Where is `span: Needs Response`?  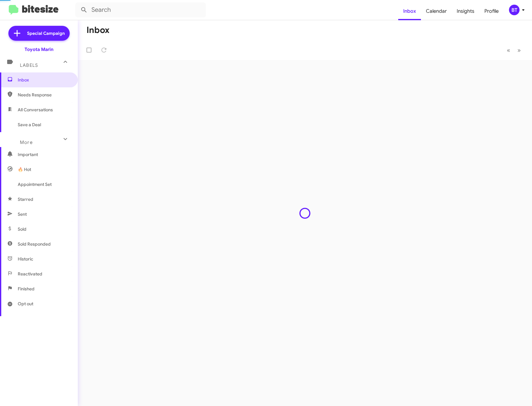
span: Needs Response is located at coordinates (44, 95).